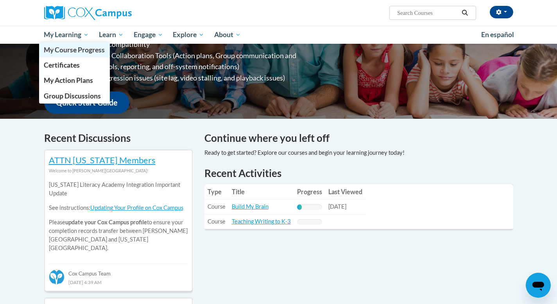 The height and width of the screenshot is (304, 557). I want to click on th: Type, so click(217, 192).